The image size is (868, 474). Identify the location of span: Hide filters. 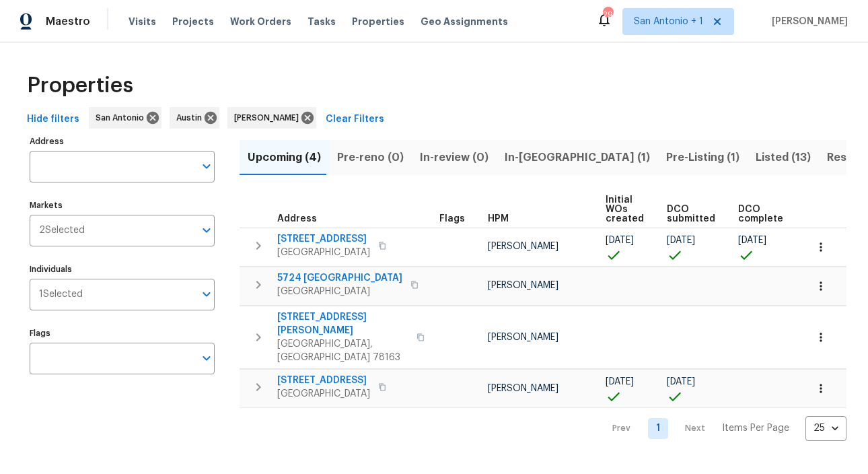
(53, 119).